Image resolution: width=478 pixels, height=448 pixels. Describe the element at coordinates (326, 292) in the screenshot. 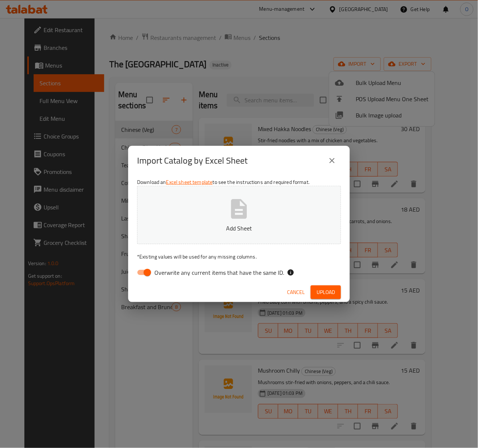

I see `button: Upload` at that location.